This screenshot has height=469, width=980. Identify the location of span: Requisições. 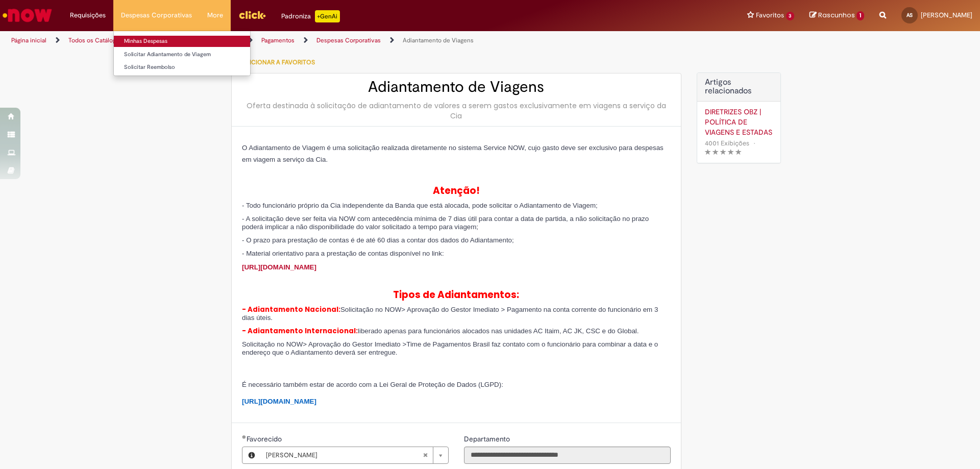
(88, 15).